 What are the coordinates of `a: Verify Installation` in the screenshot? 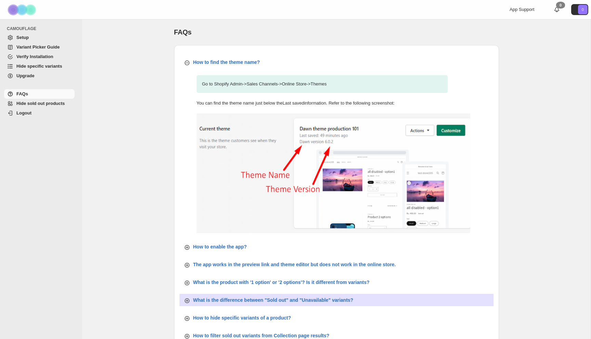 It's located at (39, 57).